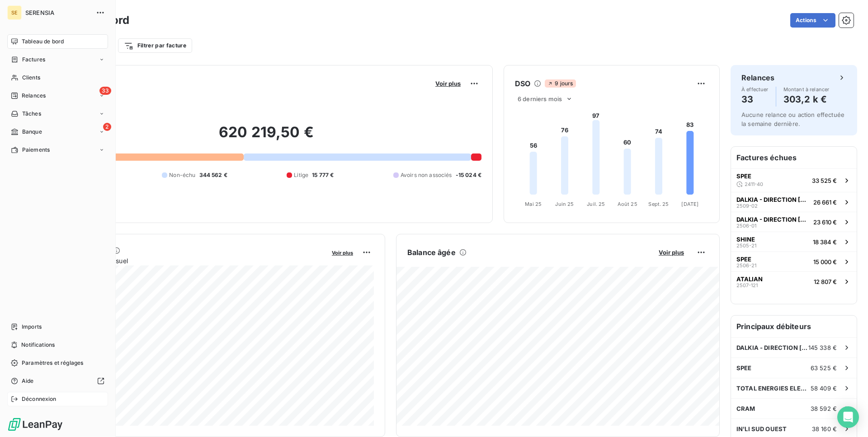 This screenshot has height=437, width=868. Describe the element at coordinates (468, 175) in the screenshot. I see `span: -15 024 €` at that location.